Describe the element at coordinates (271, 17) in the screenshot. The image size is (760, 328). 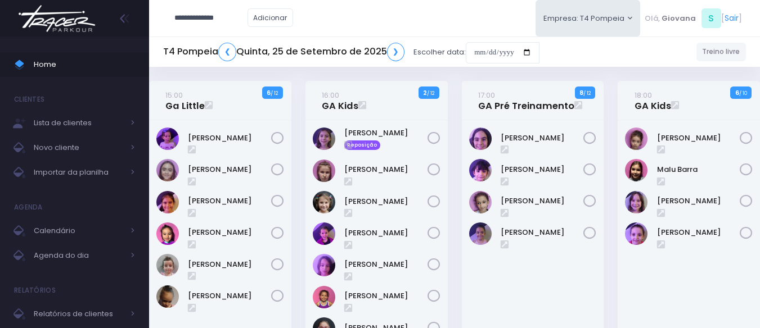
I see `a: Adicionar` at that location.